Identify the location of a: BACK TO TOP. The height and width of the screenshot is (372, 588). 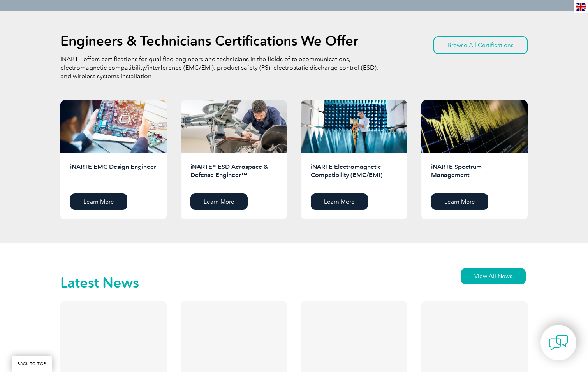
(31, 364).